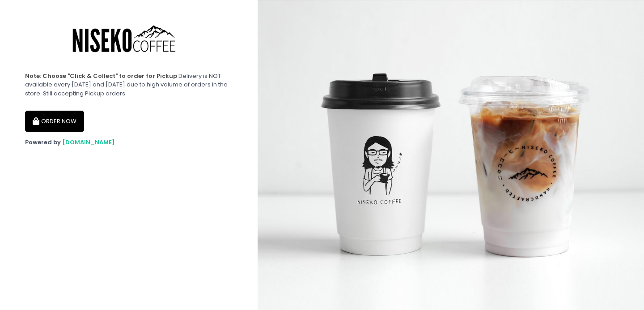 The image size is (644, 310). Describe the element at coordinates (55, 121) in the screenshot. I see `button: ORDER NOW` at that location.